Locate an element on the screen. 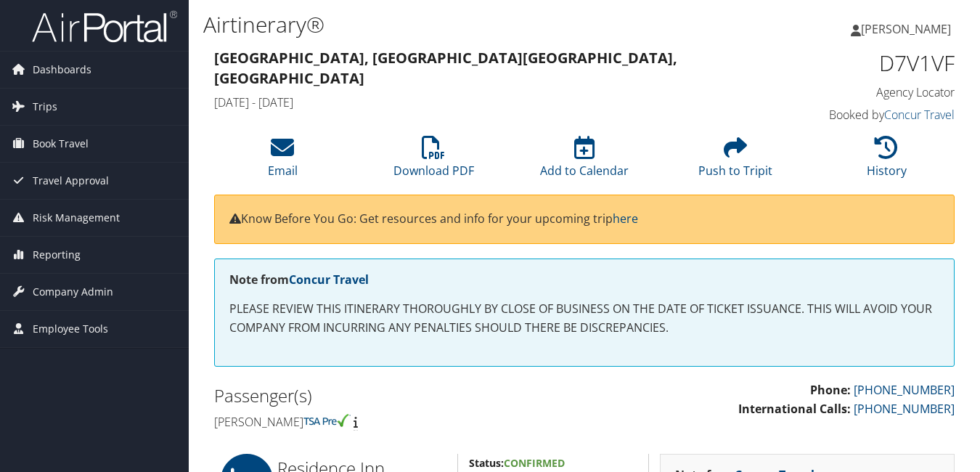  strong: Phone: is located at coordinates (830, 390).